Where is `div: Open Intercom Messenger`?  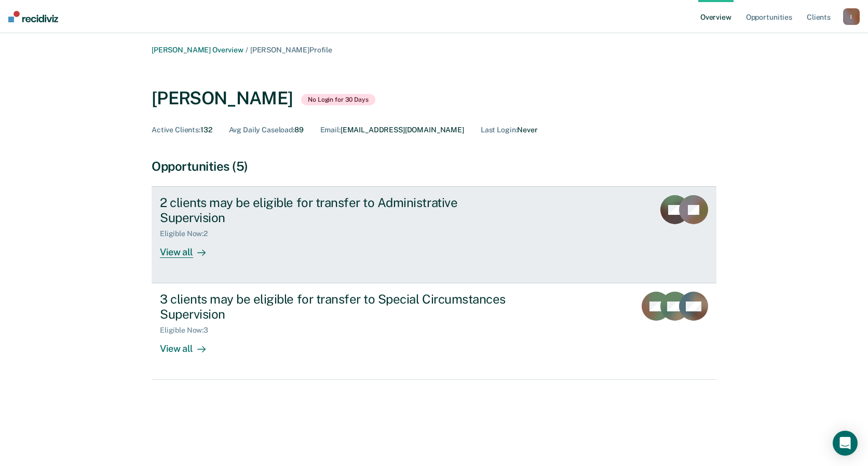 div: Open Intercom Messenger is located at coordinates (845, 444).